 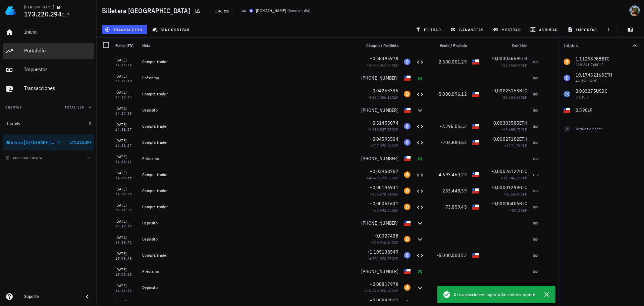 I want to click on span: +0,58395978, so click(x=384, y=58).